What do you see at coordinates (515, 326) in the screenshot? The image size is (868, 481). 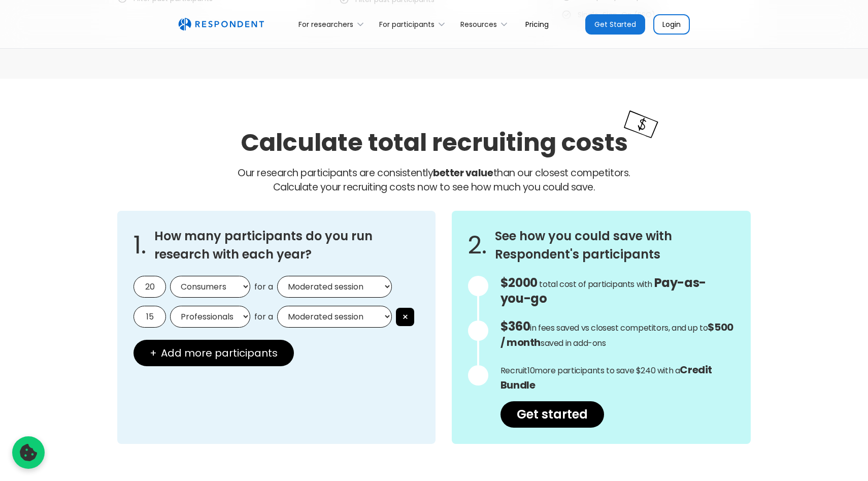 I see `span: $360` at bounding box center [515, 326].